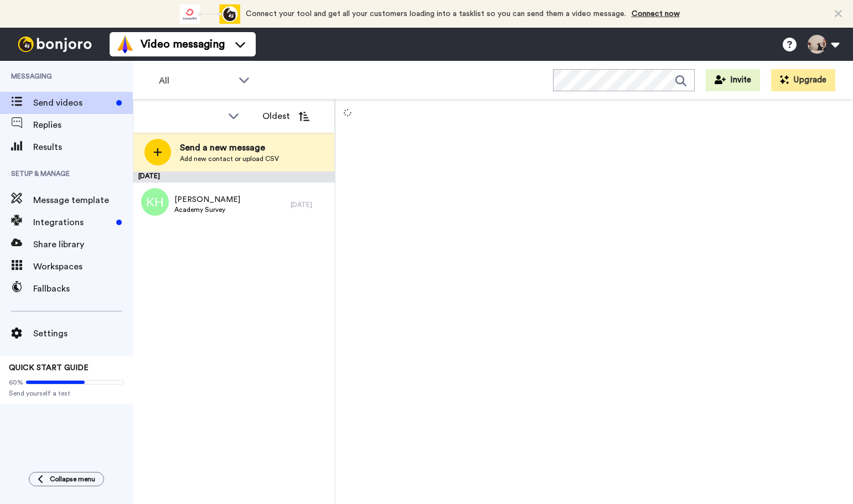  I want to click on span: Send a new message, so click(229, 148).